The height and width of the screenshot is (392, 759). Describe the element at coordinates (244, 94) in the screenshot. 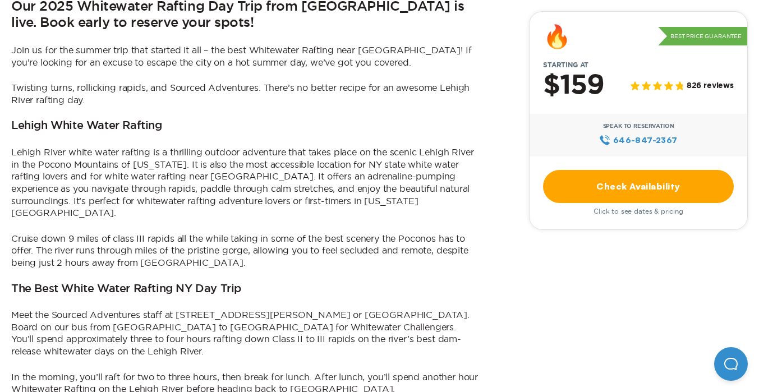

I see `p: Twisting turns, rollicking rapids, and Sourced Adventures. There’s no better recipe for an awesom...` at that location.